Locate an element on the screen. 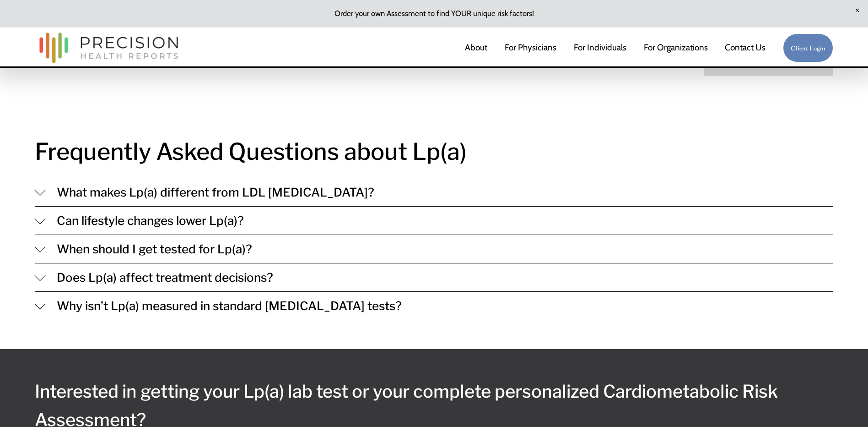 The height and width of the screenshot is (427, 868). button: Does Lp(a) affect treatment decisions? is located at coordinates (434, 277).